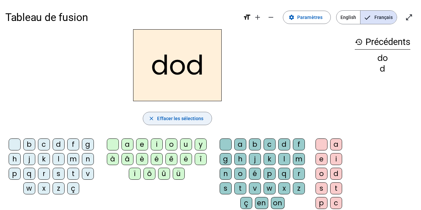 Image resolution: width=421 pixels, height=210 pixels. I want to click on mat-icon: settings, so click(291, 17).